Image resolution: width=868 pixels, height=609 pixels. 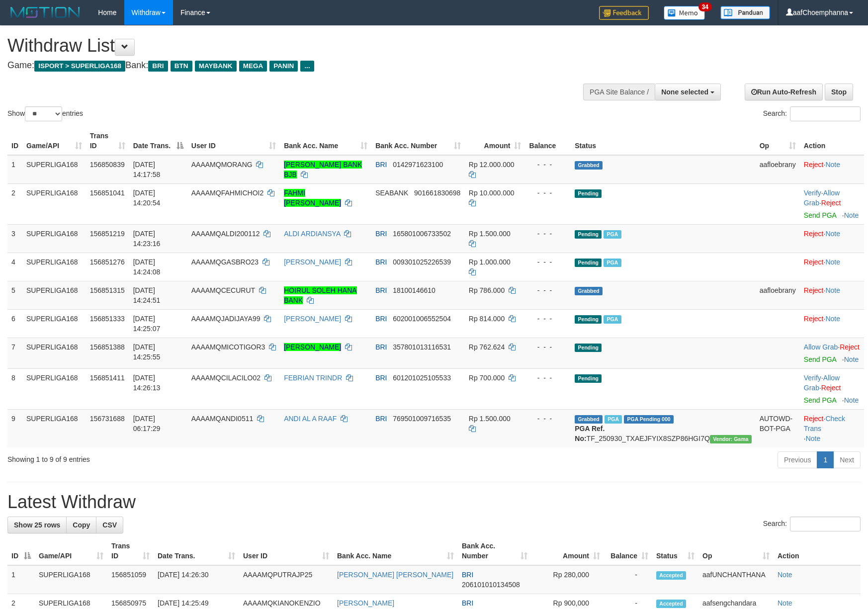 What do you see at coordinates (107, 262) in the screenshot?
I see `span: 156851276` at bounding box center [107, 262].